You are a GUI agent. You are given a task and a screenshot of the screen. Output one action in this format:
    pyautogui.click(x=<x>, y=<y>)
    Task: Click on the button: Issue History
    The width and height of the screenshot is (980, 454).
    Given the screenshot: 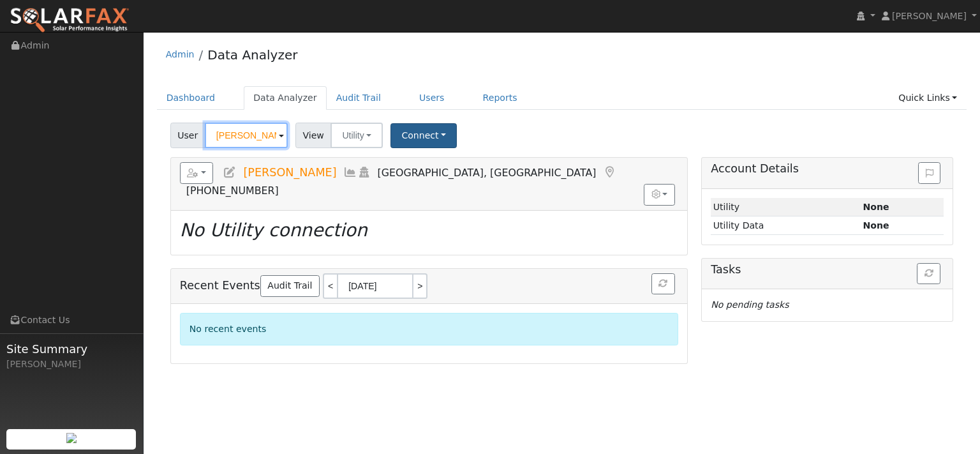 What is the action you would take?
    pyautogui.click(x=929, y=173)
    